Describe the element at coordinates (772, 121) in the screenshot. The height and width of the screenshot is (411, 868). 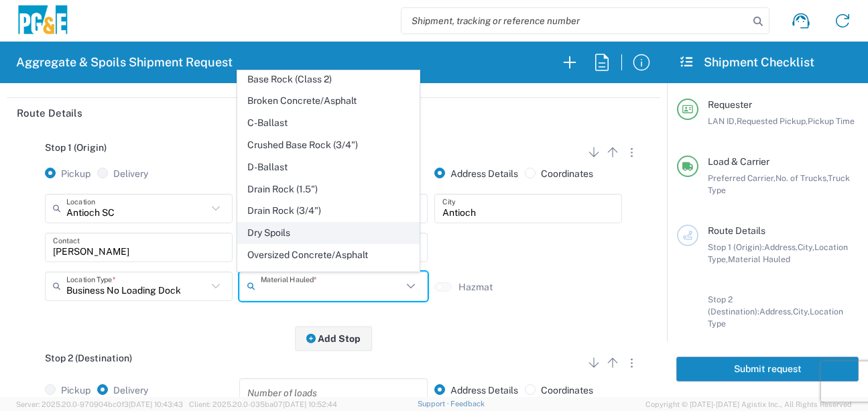
I see `span: Requested Pickup,` at that location.